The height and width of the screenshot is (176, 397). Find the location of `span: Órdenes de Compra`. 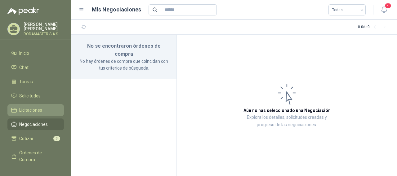

span: Órdenes de Compra is located at coordinates (38, 156).